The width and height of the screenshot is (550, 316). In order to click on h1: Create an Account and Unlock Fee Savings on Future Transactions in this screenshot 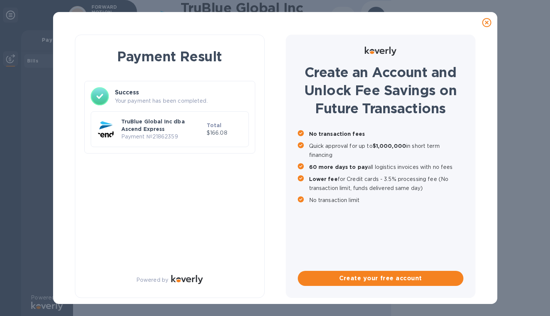, I will do `click(381, 90)`.